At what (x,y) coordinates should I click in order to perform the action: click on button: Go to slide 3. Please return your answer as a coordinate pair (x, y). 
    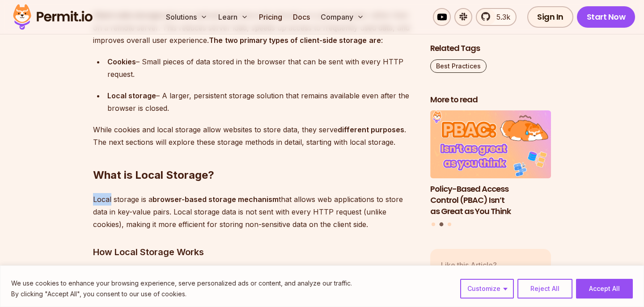
    Looking at the image, I should click on (449, 224).